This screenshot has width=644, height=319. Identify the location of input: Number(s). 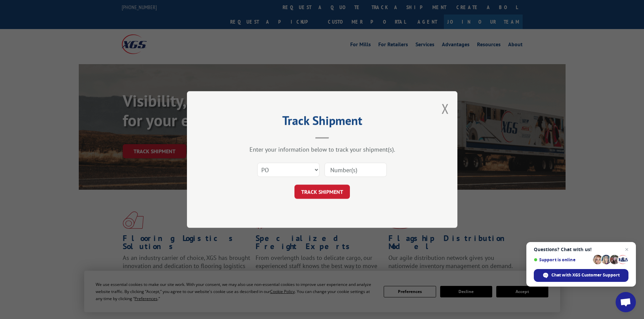
(356, 170).